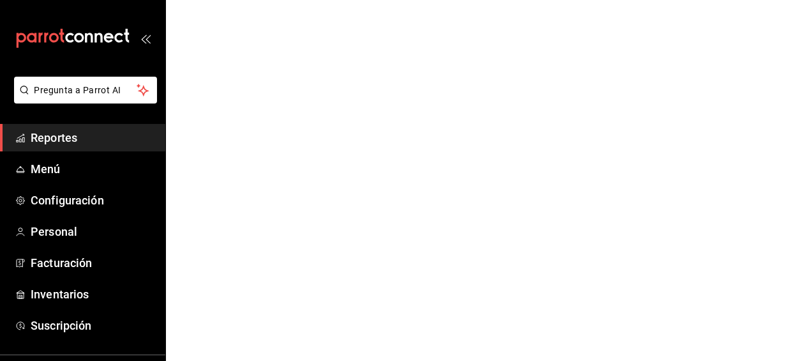  I want to click on button: Pregunta a Parrot AI, so click(86, 90).